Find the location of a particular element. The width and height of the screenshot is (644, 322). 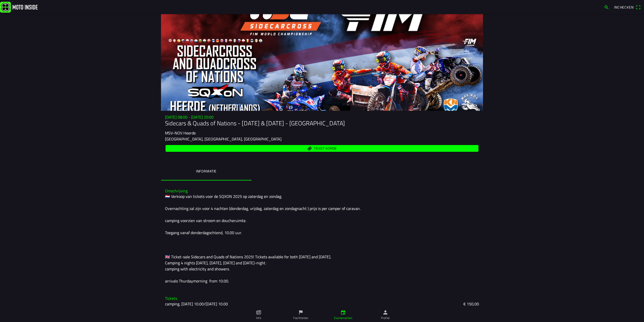

ion-icon: paper is located at coordinates (259, 312).